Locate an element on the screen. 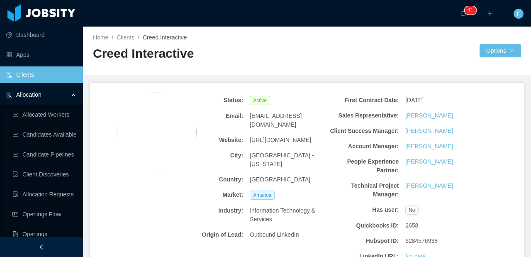  span: Active is located at coordinates (260, 100).